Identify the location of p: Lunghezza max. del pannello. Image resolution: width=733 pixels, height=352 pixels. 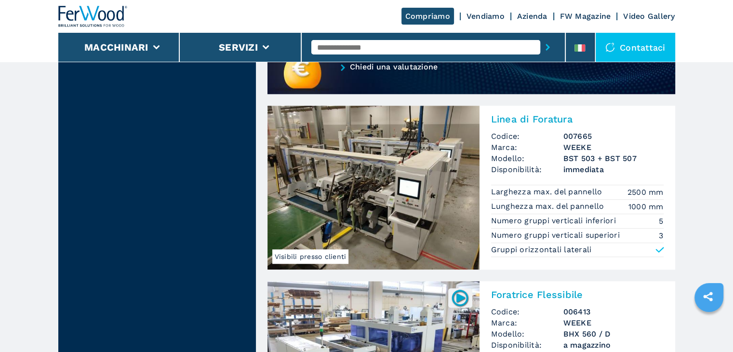
(549, 206).